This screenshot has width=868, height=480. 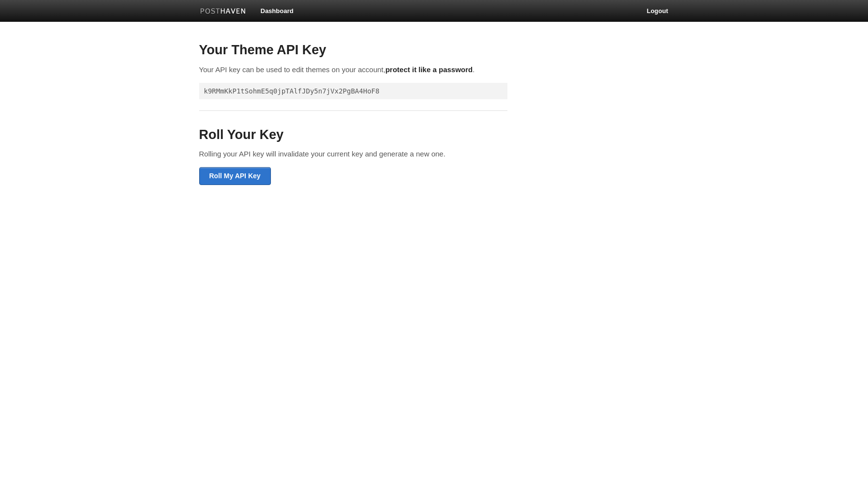 What do you see at coordinates (429, 69) in the screenshot?
I see `strong: protect it like a password` at bounding box center [429, 69].